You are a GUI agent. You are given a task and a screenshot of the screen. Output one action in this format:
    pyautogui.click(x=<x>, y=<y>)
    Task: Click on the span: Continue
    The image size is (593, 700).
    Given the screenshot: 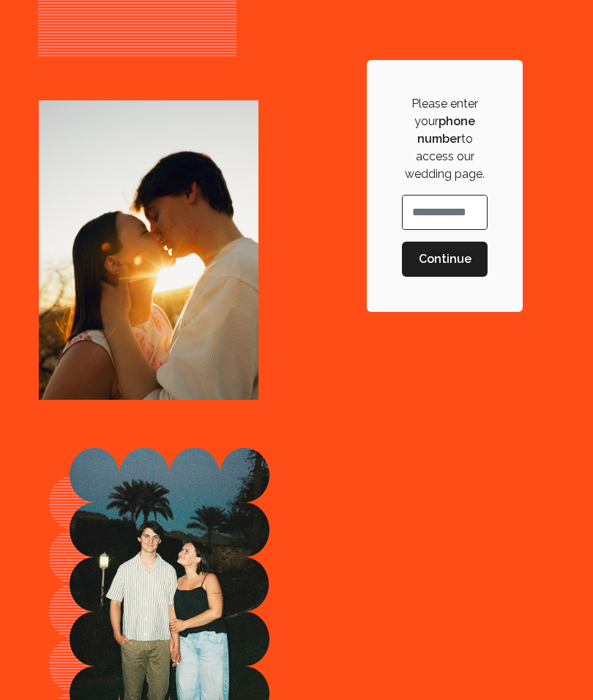 What is the action you would take?
    pyautogui.click(x=445, y=259)
    